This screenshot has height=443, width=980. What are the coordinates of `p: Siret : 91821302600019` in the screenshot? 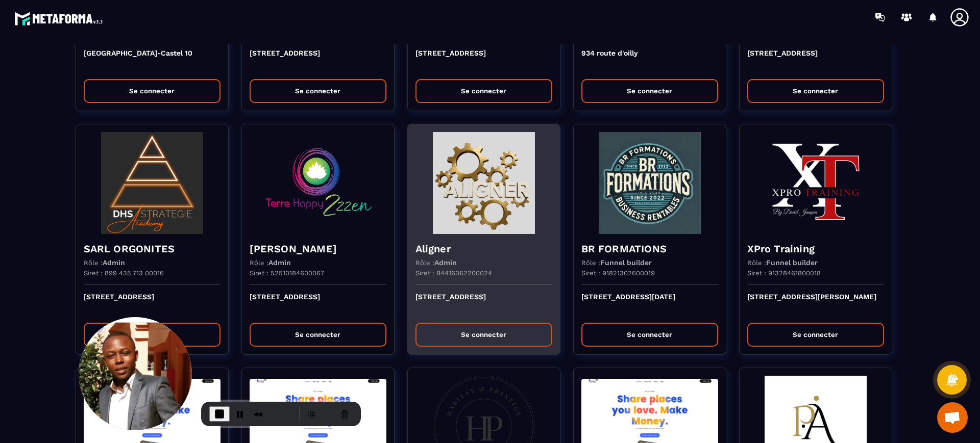 It's located at (618, 273).